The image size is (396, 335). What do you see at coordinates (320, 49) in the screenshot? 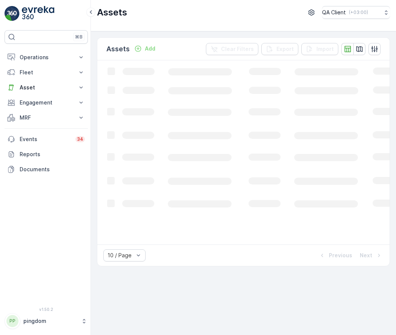
I see `button: Import` at bounding box center [320, 49].